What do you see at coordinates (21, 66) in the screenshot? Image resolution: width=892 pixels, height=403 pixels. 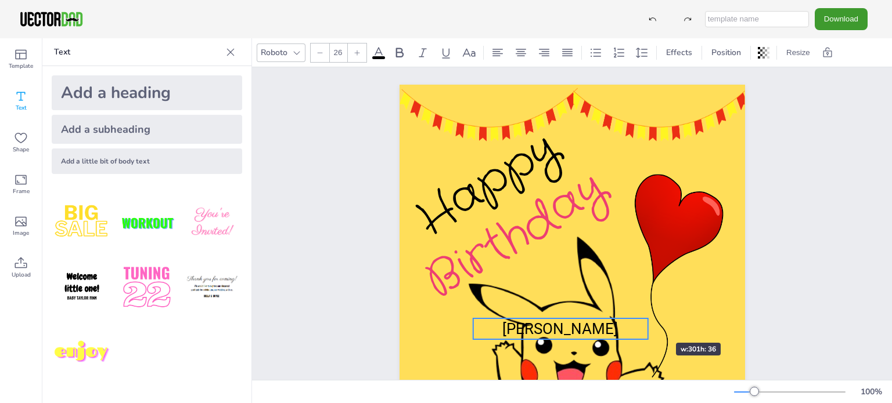 I see `span: Template` at bounding box center [21, 66].